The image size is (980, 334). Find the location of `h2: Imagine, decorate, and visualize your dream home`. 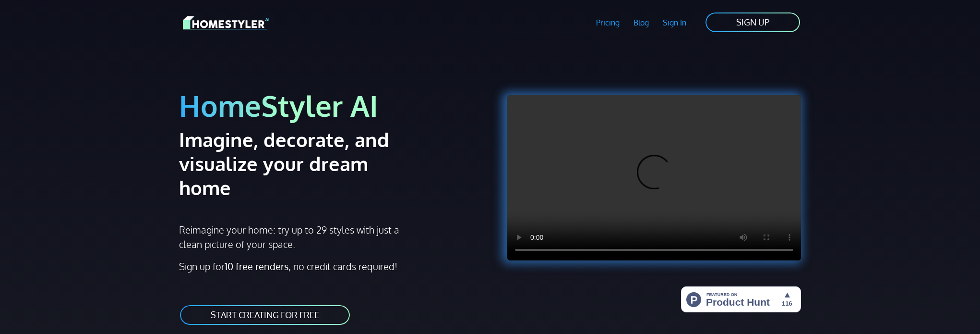

h2: Imagine, decorate, and visualize your dream home is located at coordinates (301, 163).